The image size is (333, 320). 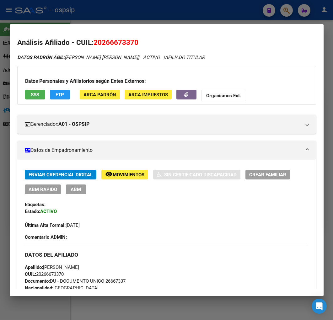 What do you see at coordinates (268, 175) in the screenshot?
I see `button: Crear Familiar` at bounding box center [268, 175].